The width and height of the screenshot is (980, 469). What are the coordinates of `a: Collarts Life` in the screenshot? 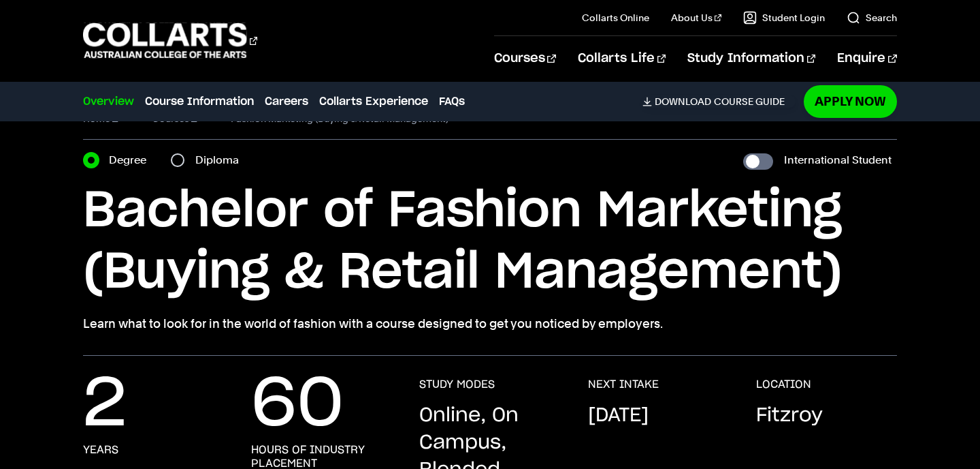 It's located at (622, 59).